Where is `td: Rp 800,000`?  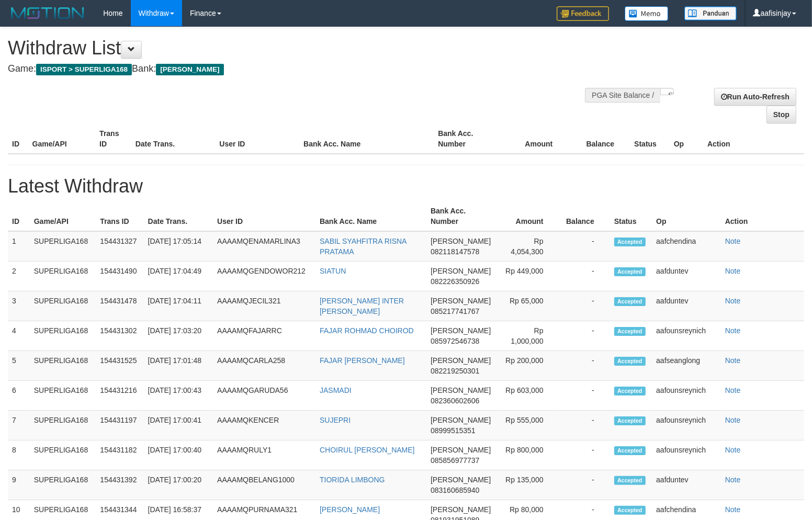 td: Rp 800,000 is located at coordinates (529, 456).